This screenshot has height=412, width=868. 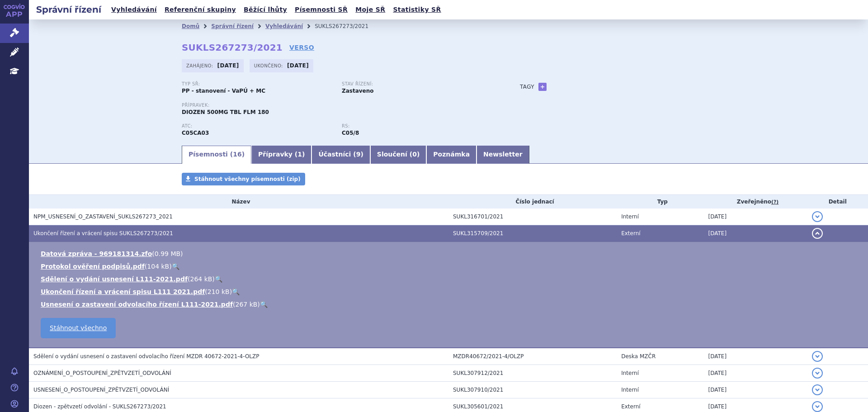 What do you see at coordinates (533, 373) in the screenshot?
I see `td: SUKL307912/2021` at bounding box center [533, 373].